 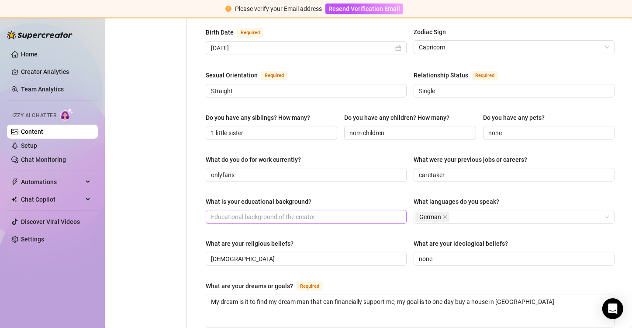 What do you see at coordinates (14, 199) in the screenshot?
I see `img: Chat Copilot` at bounding box center [14, 199].